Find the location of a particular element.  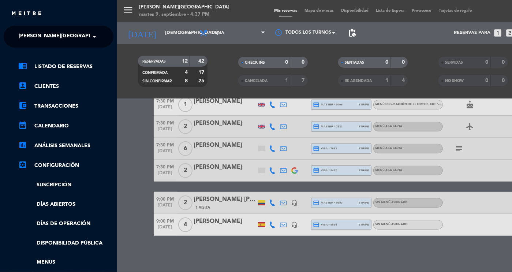

a: account_balance_walletTransacciones is located at coordinates (66, 106).